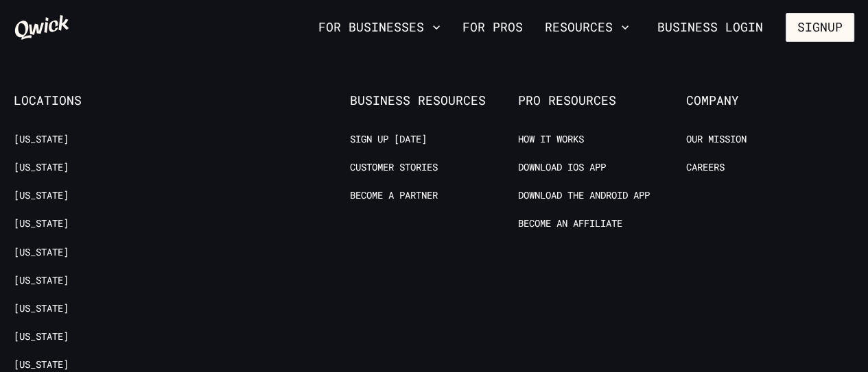 This screenshot has width=868, height=372. Describe the element at coordinates (770, 101) in the screenshot. I see `span: Company` at that location.